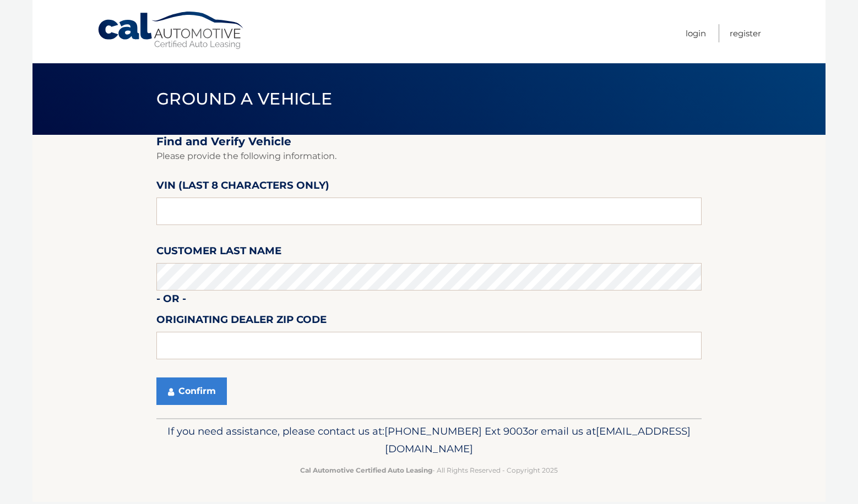 The width and height of the screenshot is (858, 504). Describe the element at coordinates (244, 98) in the screenshot. I see `span: Ground a Vehicle` at that location.